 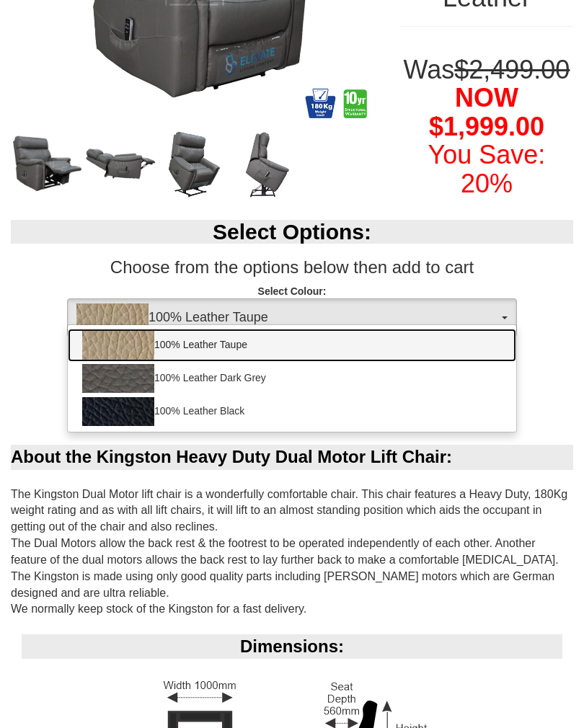 What do you see at coordinates (292, 379) in the screenshot?
I see `a: 100% Leather Dark Grey` at bounding box center [292, 379].